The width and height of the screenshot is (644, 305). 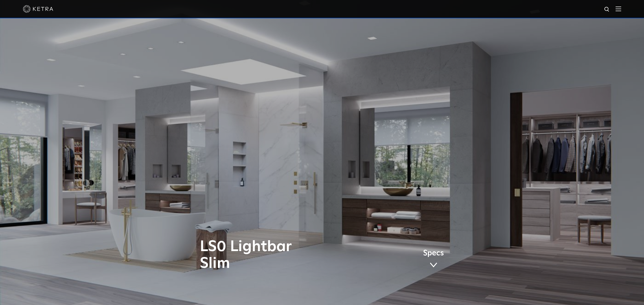 I want to click on span: Specs, so click(x=433, y=253).